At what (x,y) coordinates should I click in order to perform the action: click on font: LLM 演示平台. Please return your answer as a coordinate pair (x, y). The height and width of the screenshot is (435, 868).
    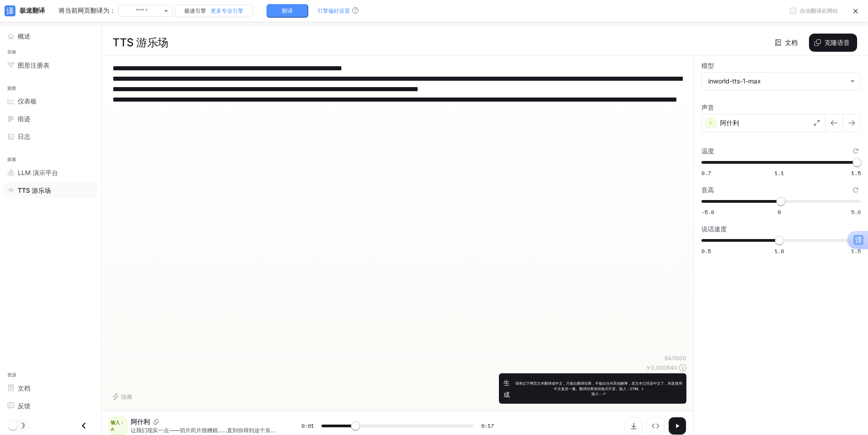
    Looking at the image, I should click on (38, 172).